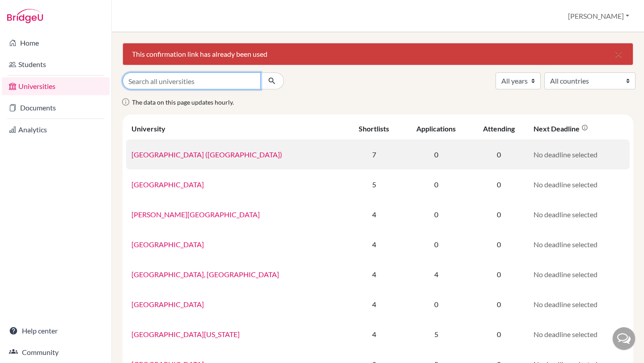  Describe the element at coordinates (183, 102) in the screenshot. I see `span: The data on this page updates hourly.` at that location.